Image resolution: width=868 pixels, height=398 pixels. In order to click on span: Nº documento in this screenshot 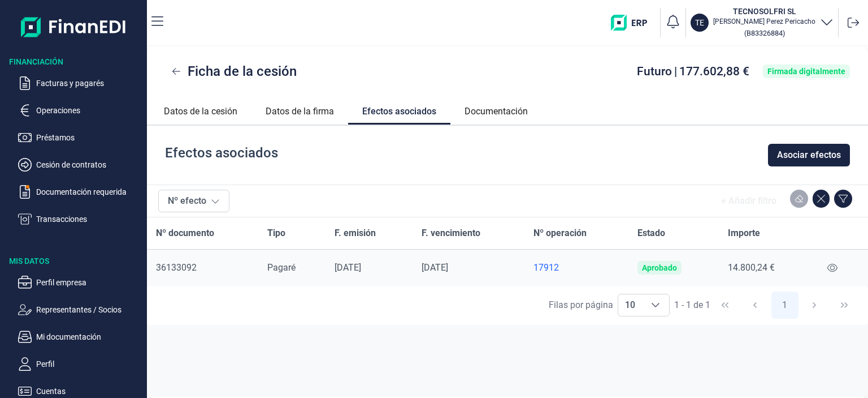, I will do `click(185, 233)`.